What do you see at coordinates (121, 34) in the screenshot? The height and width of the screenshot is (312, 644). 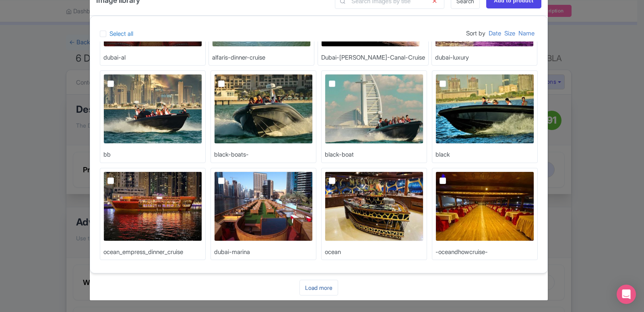 I see `label: Select all` at bounding box center [121, 34].